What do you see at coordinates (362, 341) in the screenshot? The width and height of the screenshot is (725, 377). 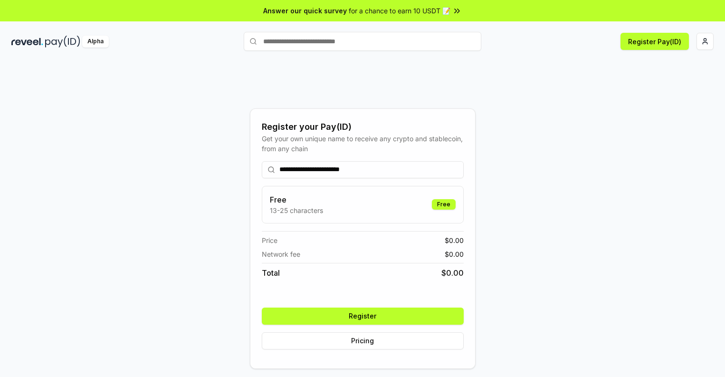 I see `button: Pricing` at bounding box center [362, 341].